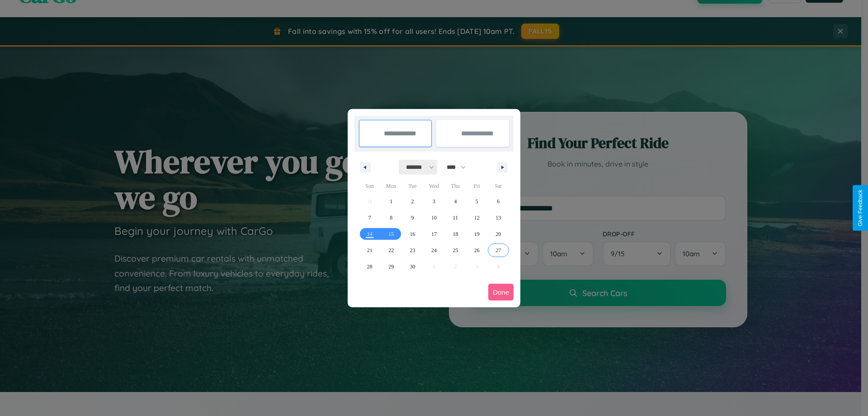 The width and height of the screenshot is (868, 416). Describe the element at coordinates (412, 266) in the screenshot. I see `button: 30` at that location.